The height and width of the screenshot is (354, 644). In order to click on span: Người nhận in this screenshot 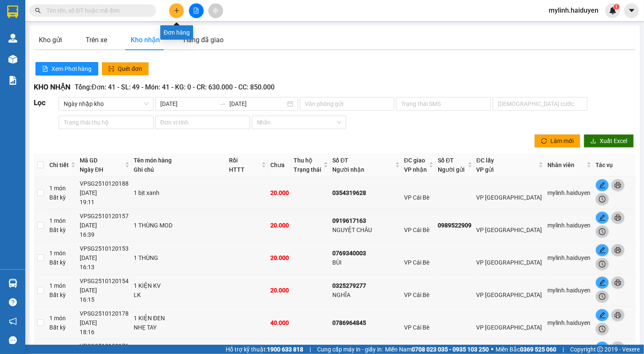, I will do `click(348, 170)`.